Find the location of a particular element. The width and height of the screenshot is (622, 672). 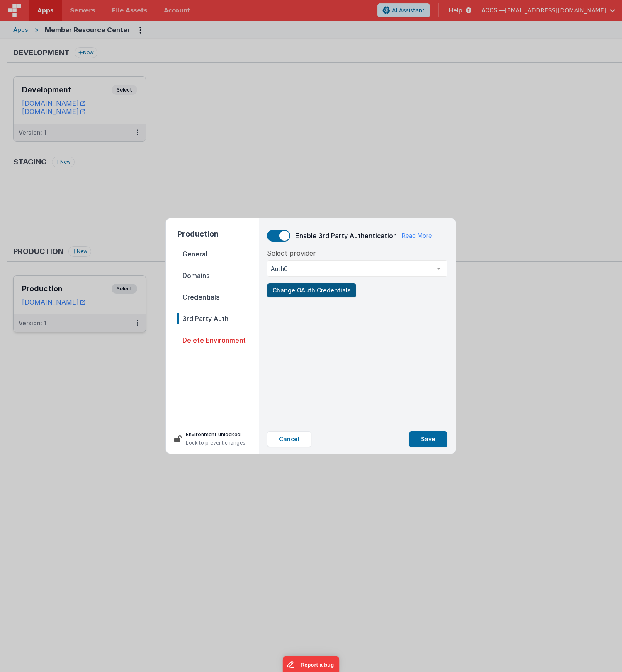

span: Auth0 is located at coordinates (350, 269).